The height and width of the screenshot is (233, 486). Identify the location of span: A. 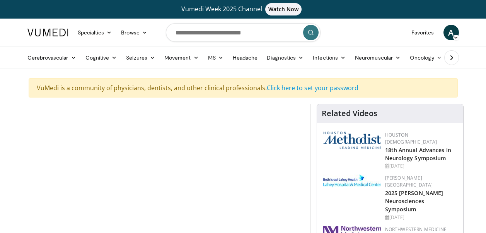
(451, 32).